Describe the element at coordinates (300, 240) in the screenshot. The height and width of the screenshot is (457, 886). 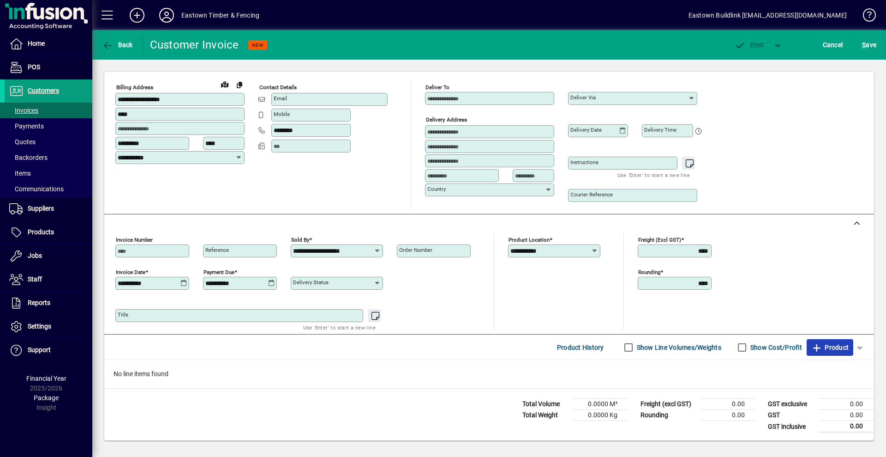
I see `mat-label: Sold by` at that location.